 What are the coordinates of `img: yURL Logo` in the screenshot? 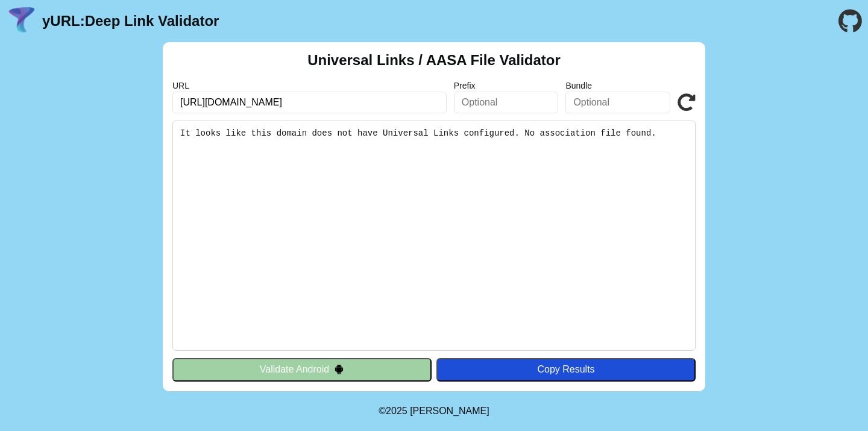 It's located at (22, 21).